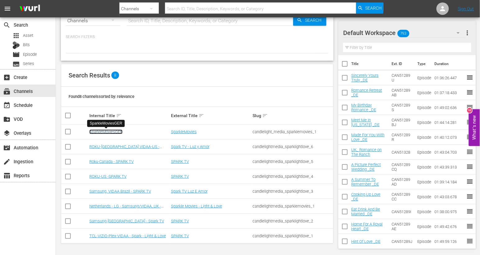 This screenshot has width=480, height=255. What do you see at coordinates (7, 133) in the screenshot?
I see `span: Overlays` at bounding box center [7, 133].